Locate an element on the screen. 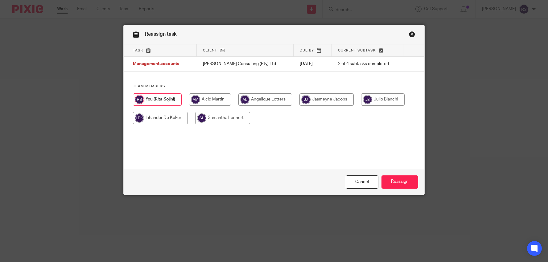 This screenshot has height=262, width=548. input: Reassign is located at coordinates (400, 182).